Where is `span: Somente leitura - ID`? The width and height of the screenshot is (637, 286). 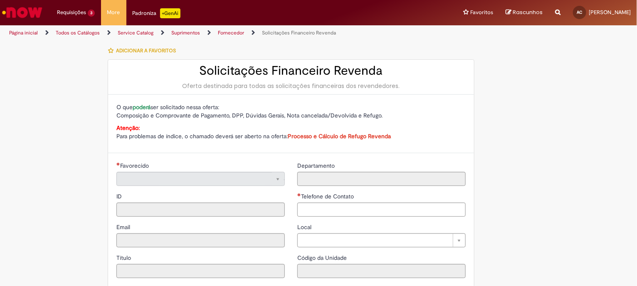
span: Somente leitura - ID is located at coordinates (120, 197).